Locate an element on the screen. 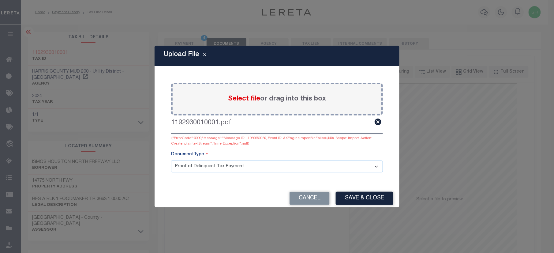 Image resolution: width=554 pixels, height=253 pixels. label: DocumentType is located at coordinates (190, 155).